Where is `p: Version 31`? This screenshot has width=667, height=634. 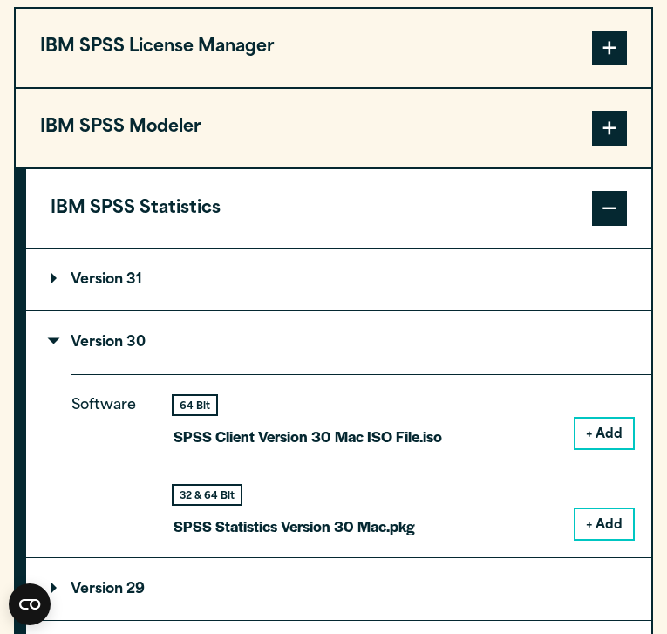
p: Version 31 is located at coordinates (96, 280).